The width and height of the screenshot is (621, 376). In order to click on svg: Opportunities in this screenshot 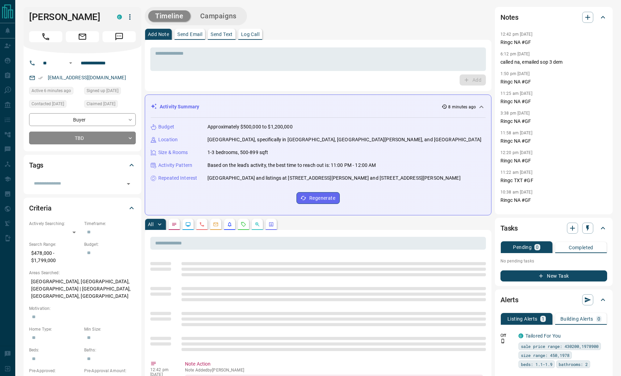, I will do `click(257, 224)`.